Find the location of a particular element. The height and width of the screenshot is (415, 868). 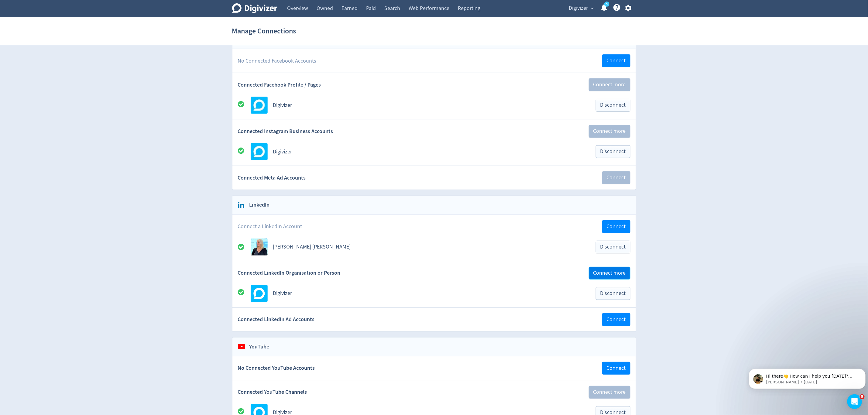

h2: YouTube is located at coordinates (257, 346).